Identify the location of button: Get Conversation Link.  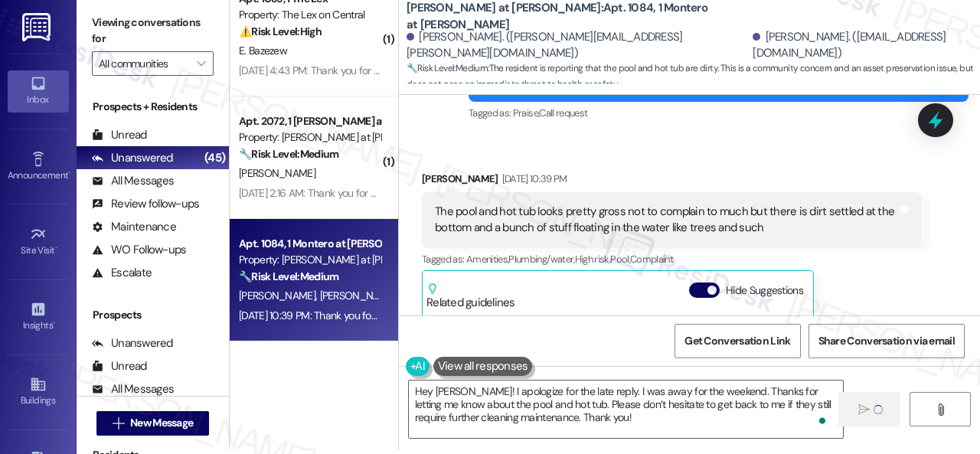
(737, 341).